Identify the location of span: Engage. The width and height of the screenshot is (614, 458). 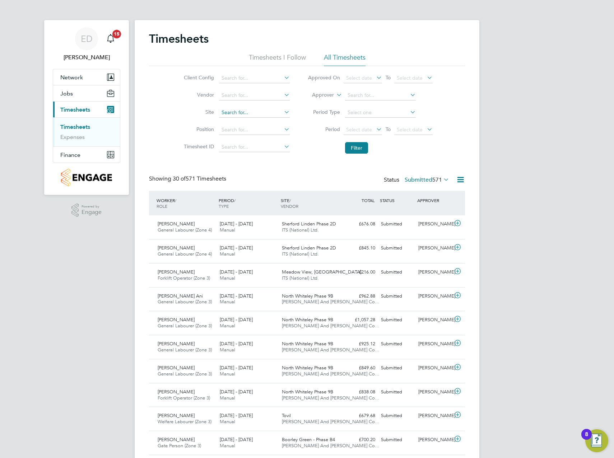
(92, 212).